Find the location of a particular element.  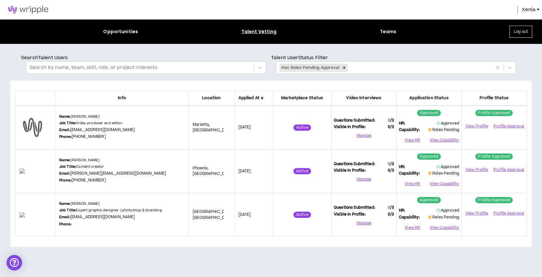

div: Remove Has Roles Pending Approval is located at coordinates (344, 68).